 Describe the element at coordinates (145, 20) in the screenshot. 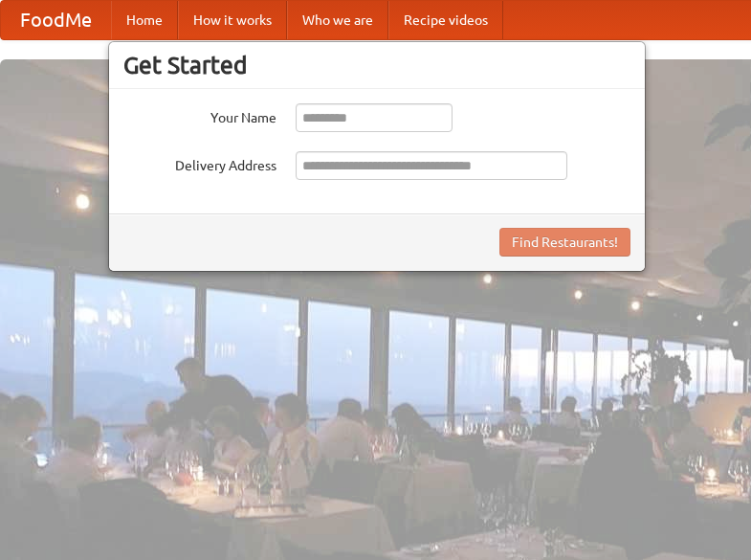

I see `a: Home` at that location.